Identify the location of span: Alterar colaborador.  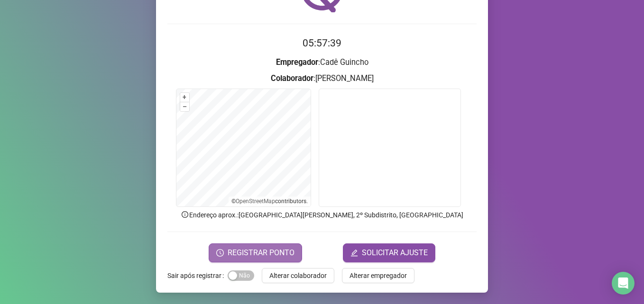
(298, 276).